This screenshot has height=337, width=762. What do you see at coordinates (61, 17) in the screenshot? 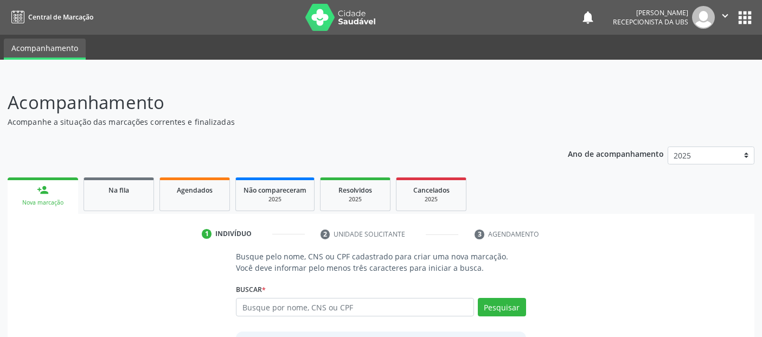
I see `span: Central de Marcação` at bounding box center [61, 17].